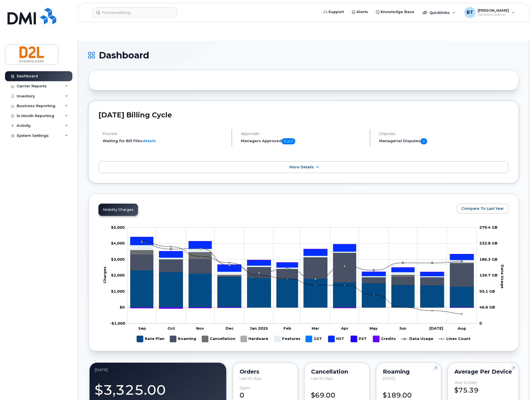 The width and height of the screenshot is (532, 400). What do you see at coordinates (105, 275) in the screenshot?
I see `tspan: Charges` at bounding box center [105, 275].